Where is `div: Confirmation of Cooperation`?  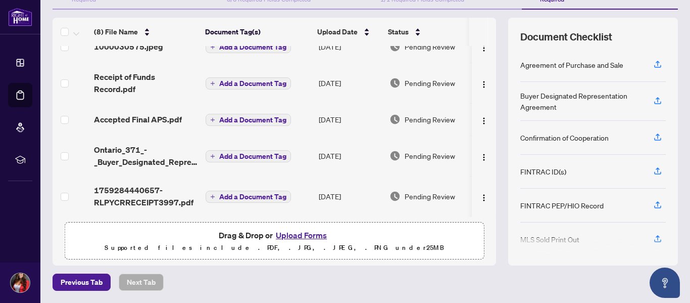
div: Confirmation of Cooperation is located at coordinates (564, 137).